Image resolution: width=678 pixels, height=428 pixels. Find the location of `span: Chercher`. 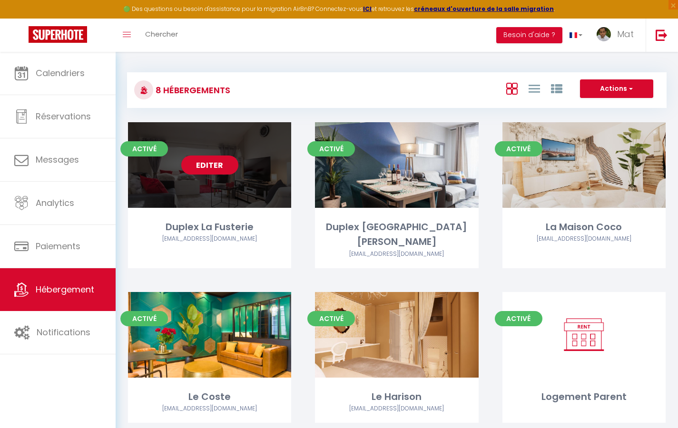

span: Chercher is located at coordinates (161, 34).